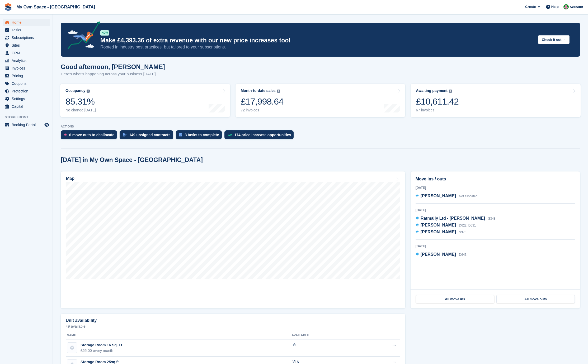  What do you see at coordinates (179, 336) in the screenshot?
I see `th: Name` at bounding box center [179, 336].